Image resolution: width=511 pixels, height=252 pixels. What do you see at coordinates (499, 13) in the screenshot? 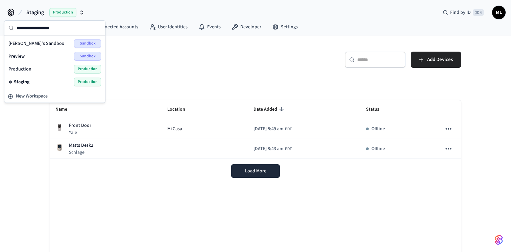
I see `button: ML` at bounding box center [499, 13].